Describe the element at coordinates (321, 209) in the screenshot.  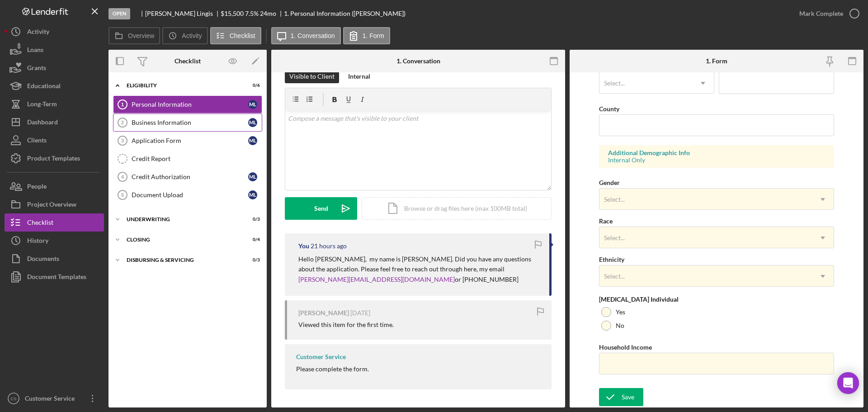
I see `button: Send` at that location.